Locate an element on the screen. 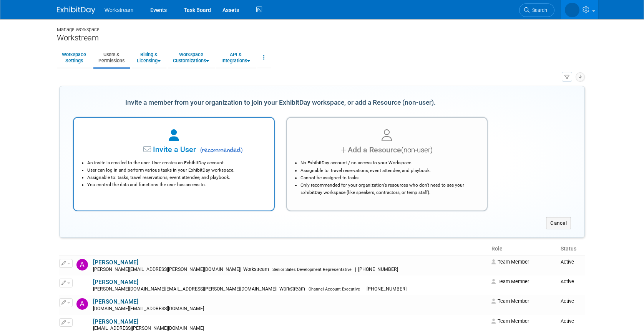  li: User can log in and perform various tasks in your ExhibitDay workspace. is located at coordinates (176, 170).